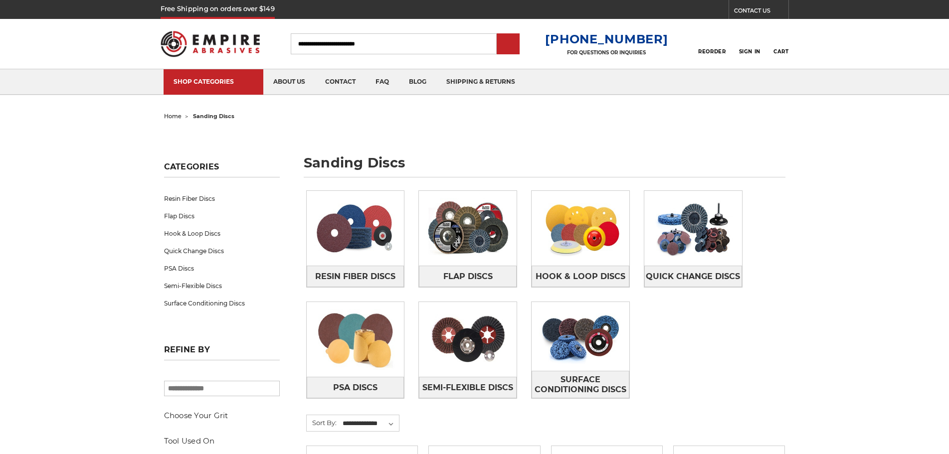  I want to click on div: Tool Used On, so click(222, 441).